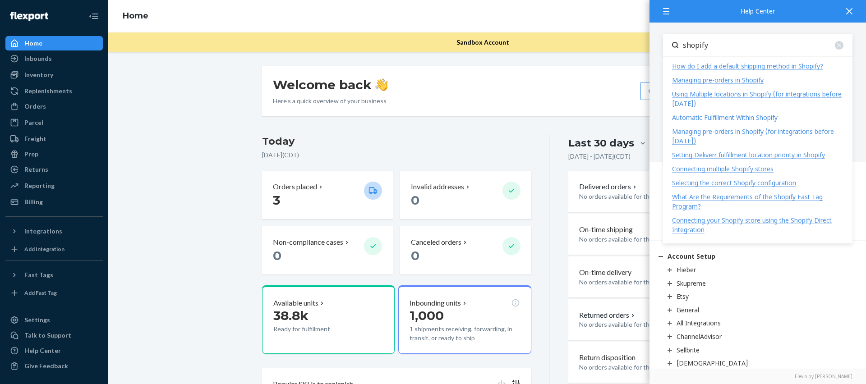 The height and width of the screenshot is (384, 866). I want to click on button: Non-compliance cases 0, so click(328, 250).